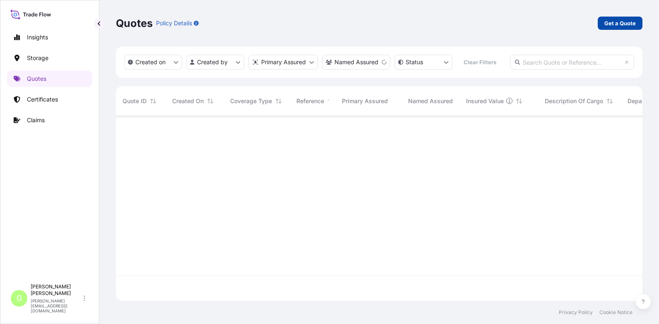  What do you see at coordinates (188, 101) in the screenshot?
I see `span: Created On` at bounding box center [188, 101].